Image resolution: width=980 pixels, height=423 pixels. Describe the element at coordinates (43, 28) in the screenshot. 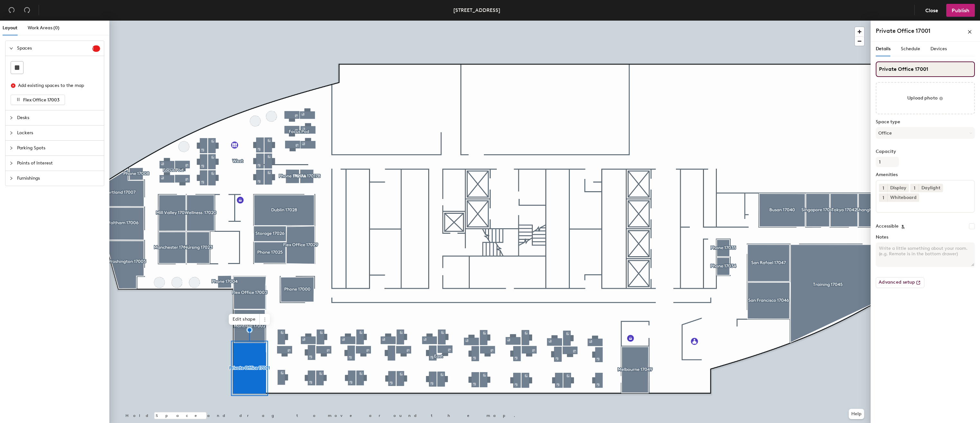

I see `span: Work Areas (0)` at that location.